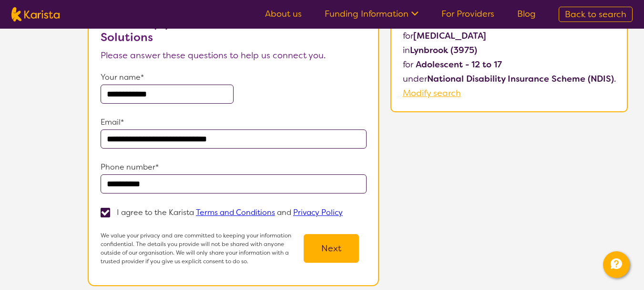 The image size is (644, 290). Describe the element at coordinates (234, 122) in the screenshot. I see `p: Email*` at that location.